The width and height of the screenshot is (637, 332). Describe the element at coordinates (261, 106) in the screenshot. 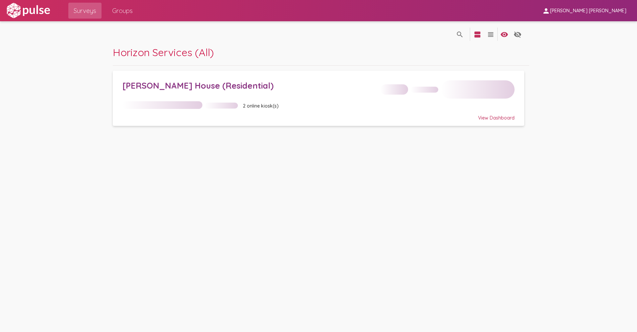

I see `span: 2 online kiosk(s)` at that location.